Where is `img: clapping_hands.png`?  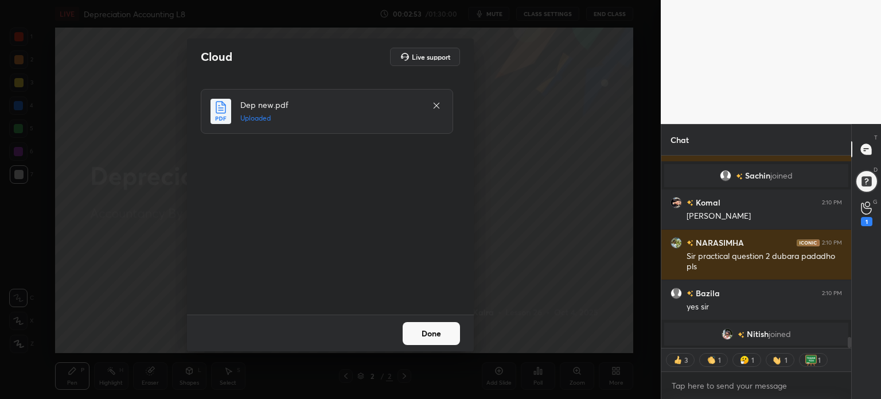 img: clapping_hands.png is located at coordinates (711, 360).